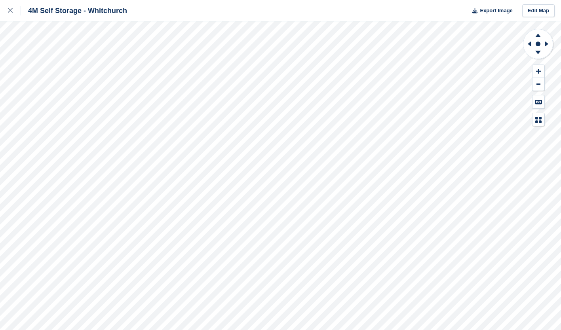 Image resolution: width=561 pixels, height=330 pixels. I want to click on span: Export Image, so click(496, 11).